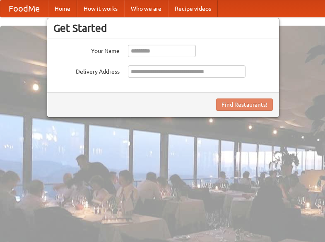 This screenshot has width=325, height=242. Describe the element at coordinates (146, 9) in the screenshot. I see `a: Who we are` at that location.